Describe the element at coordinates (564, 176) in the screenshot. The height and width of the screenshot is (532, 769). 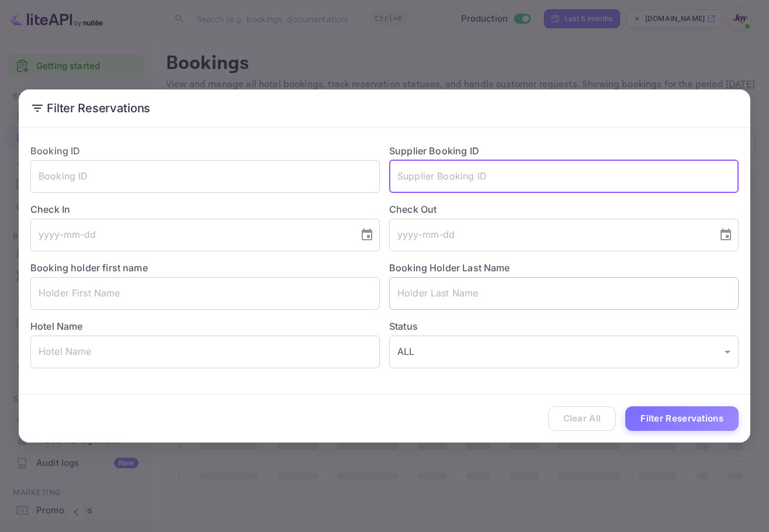
I see `input: Supplier Booking ID` at that location.